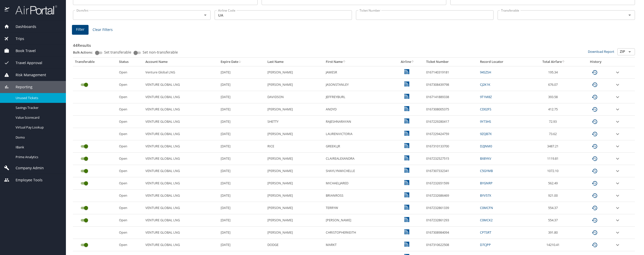 The width and height of the screenshot is (644, 255). I want to click on h3: 44 Results, so click(354, 44).